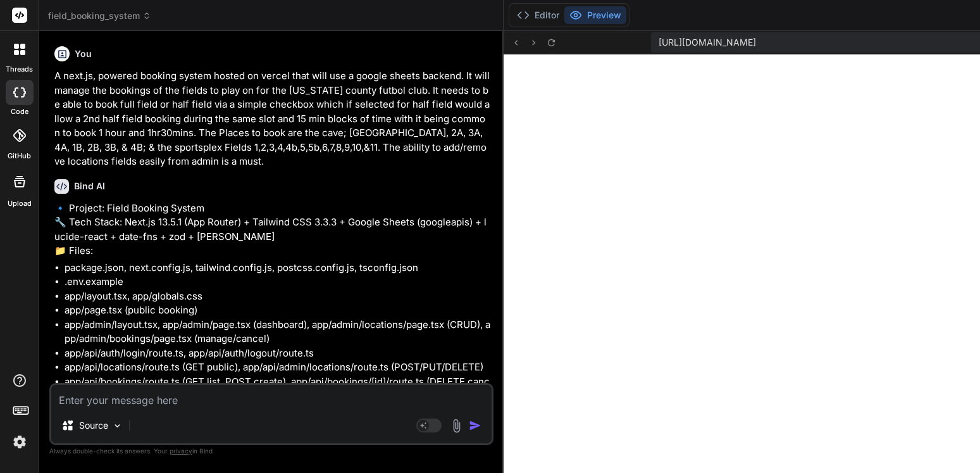 The height and width of the screenshot is (473, 980). What do you see at coordinates (99, 16) in the screenshot?
I see `span: field_booking_system` at bounding box center [99, 16].